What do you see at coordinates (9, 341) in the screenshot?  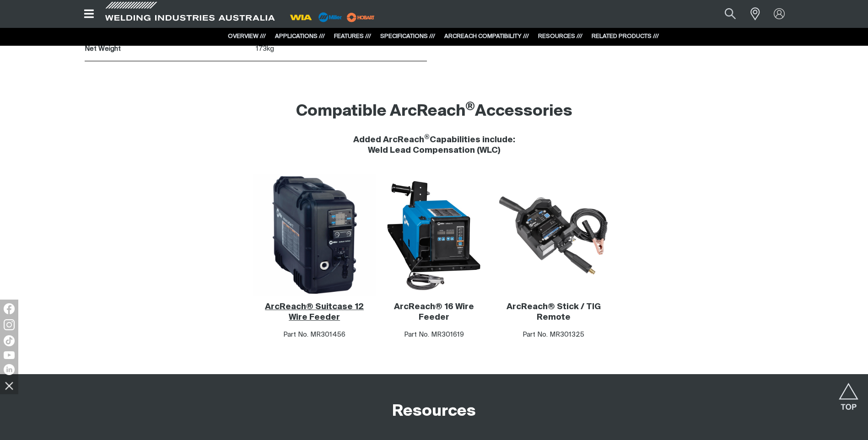 I see `img: TikTok` at bounding box center [9, 341].